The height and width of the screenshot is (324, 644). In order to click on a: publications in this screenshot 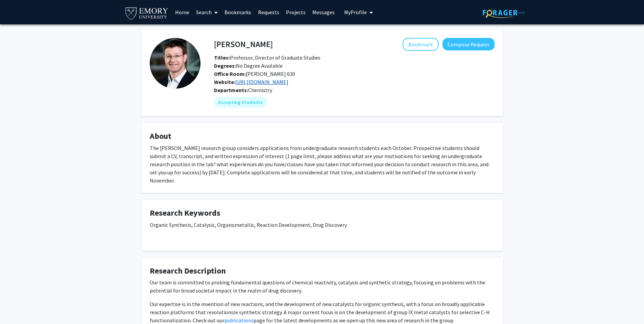, I will do `click(239, 320)`.